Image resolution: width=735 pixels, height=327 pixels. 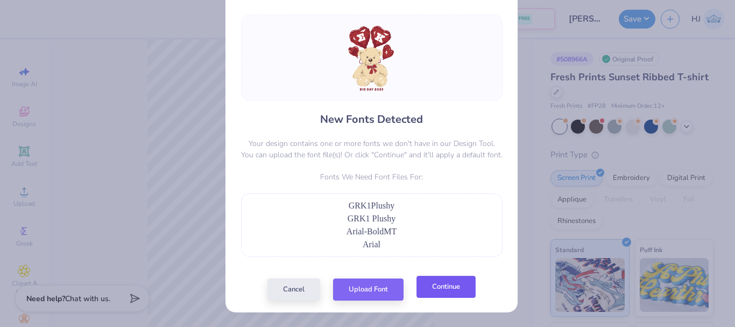 I want to click on span: Arial, so click(x=371, y=244).